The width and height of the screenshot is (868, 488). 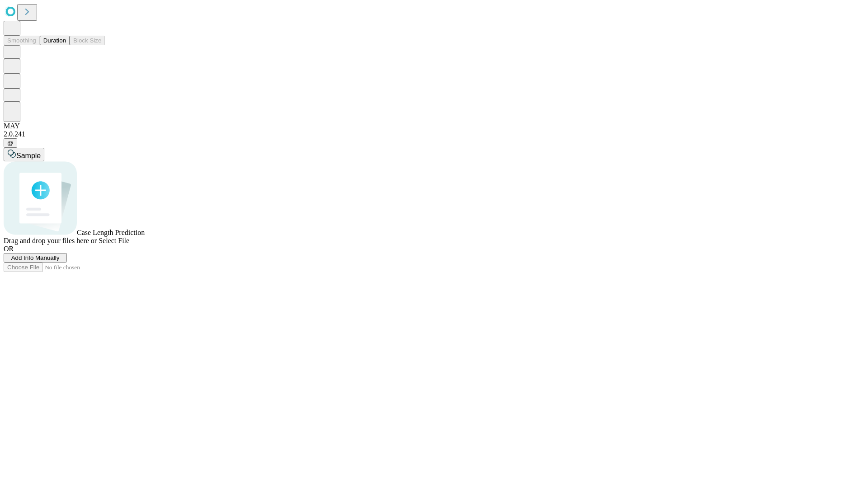 What do you see at coordinates (29, 156) in the screenshot?
I see `span: Sample` at bounding box center [29, 156].